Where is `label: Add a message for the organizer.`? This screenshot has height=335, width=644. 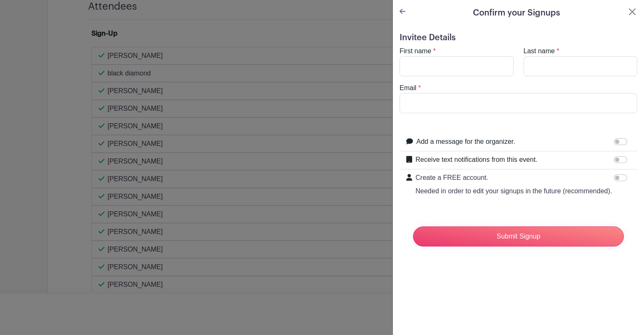
label: Add a message for the organizer. is located at coordinates (466, 142).